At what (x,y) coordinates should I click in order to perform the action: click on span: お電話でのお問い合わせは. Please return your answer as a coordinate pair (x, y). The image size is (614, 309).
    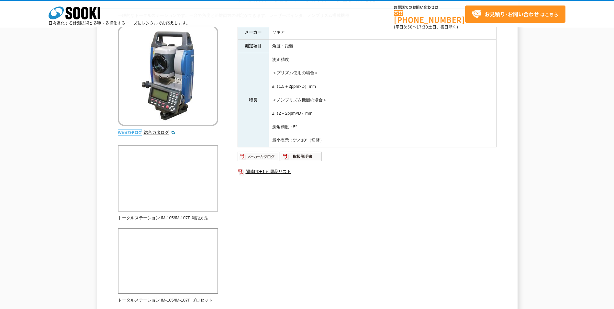
    Looking at the image, I should click on (430, 7).